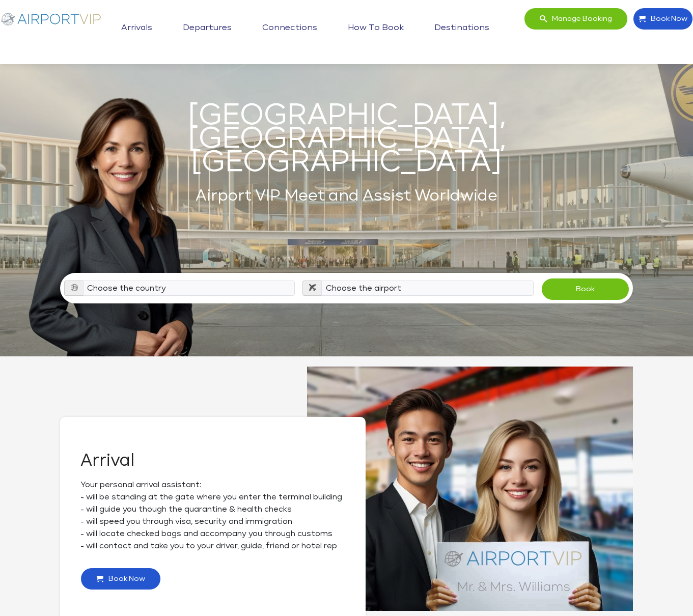 Image resolution: width=693 pixels, height=616 pixels. I want to click on a: Departures, so click(208, 28).